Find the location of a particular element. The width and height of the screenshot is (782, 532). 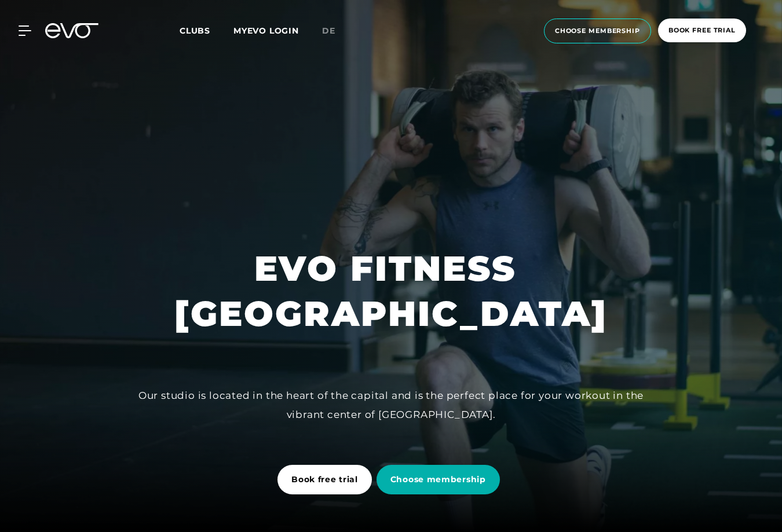

span: Choose membership is located at coordinates (437, 479).